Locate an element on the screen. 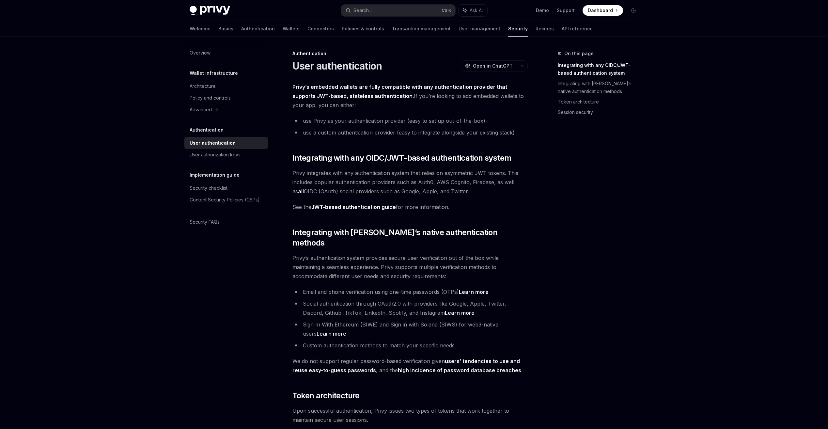  h5: Authentication is located at coordinates (207, 130).